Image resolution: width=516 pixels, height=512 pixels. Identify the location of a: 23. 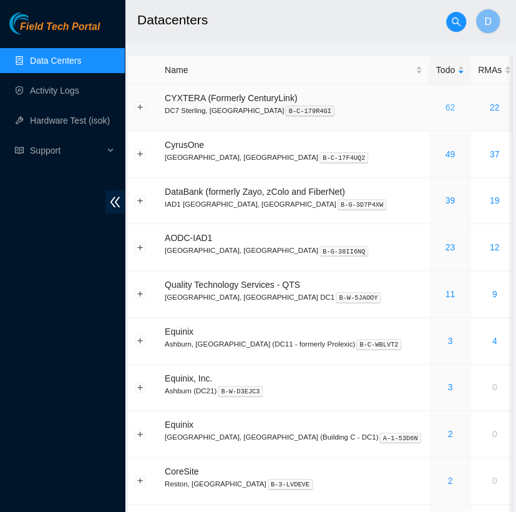
(450, 247).